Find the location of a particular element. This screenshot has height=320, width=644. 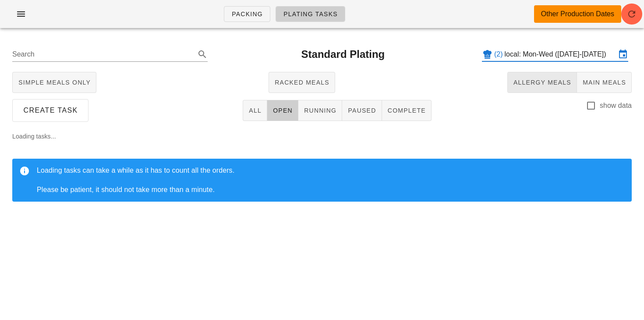

button: Complete is located at coordinates (407, 110).